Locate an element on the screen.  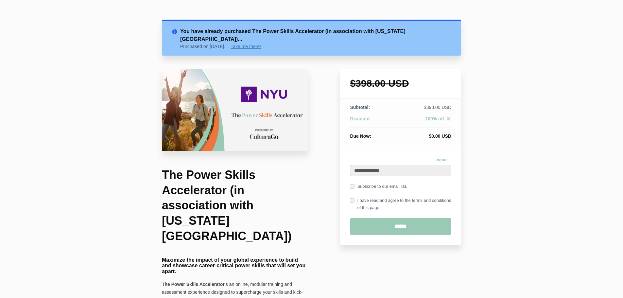
h4: Maximize the impact of your global experience to build and showcase career-critical power skills ... is located at coordinates (235, 266).